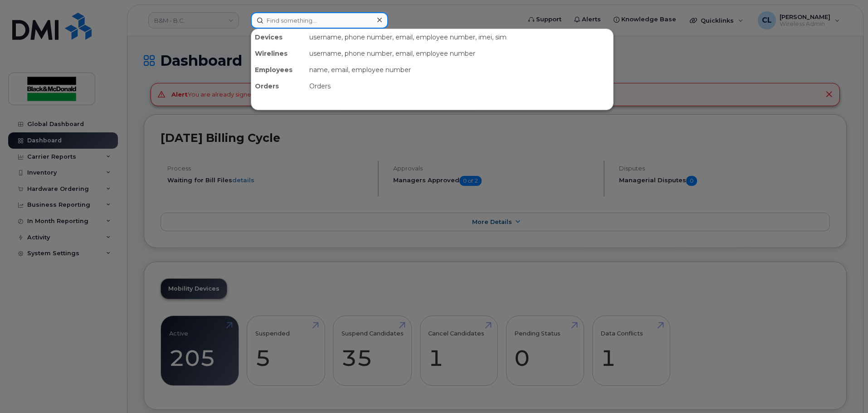 The image size is (868, 413). Describe the element at coordinates (459, 54) in the screenshot. I see `div: username, phone number, email, employee number` at that location.